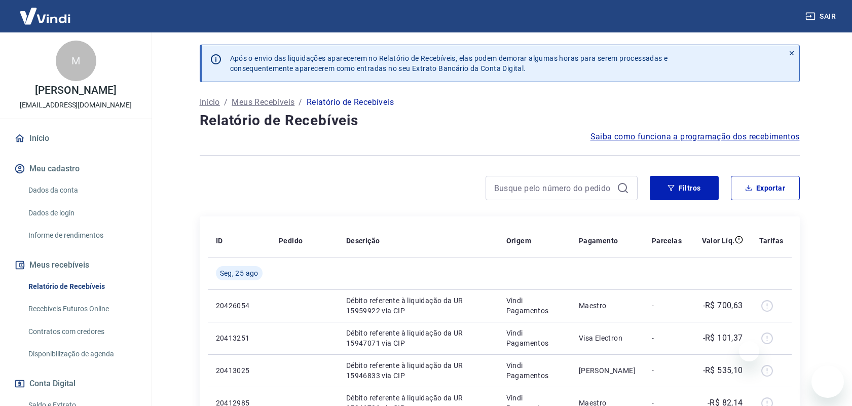 The image size is (852, 406). I want to click on p: Após o envio das liquidações aparecerem no Relatório de Recebíveis, elas podem demorar algumas ho..., so click(449, 63).